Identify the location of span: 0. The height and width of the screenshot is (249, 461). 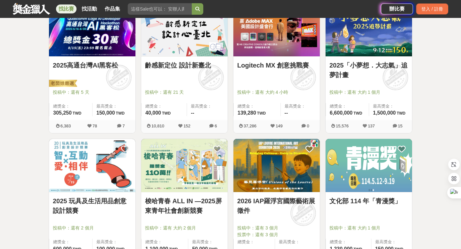
(308, 126).